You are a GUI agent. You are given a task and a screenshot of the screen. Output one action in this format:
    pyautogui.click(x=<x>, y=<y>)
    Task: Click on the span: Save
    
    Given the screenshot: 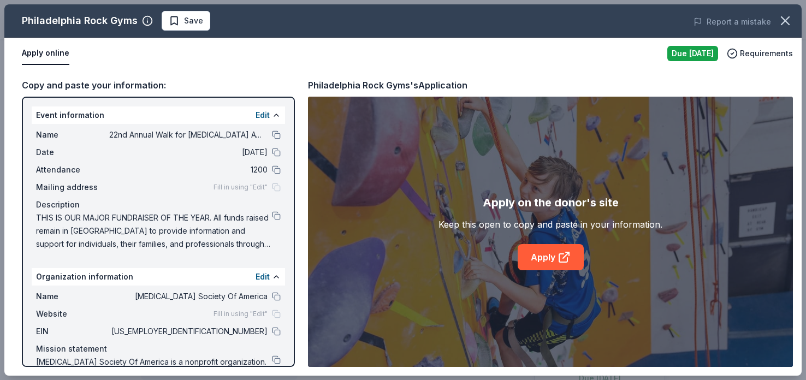 What is the action you would take?
    pyautogui.click(x=193, y=21)
    